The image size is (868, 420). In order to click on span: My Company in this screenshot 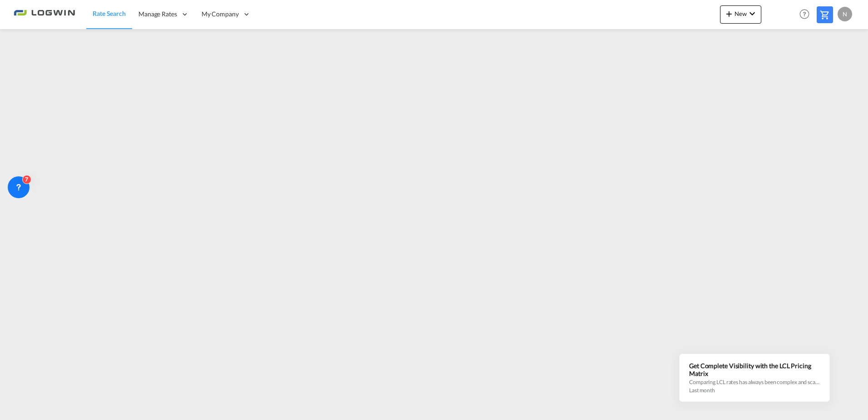, I will do `click(220, 14)`.